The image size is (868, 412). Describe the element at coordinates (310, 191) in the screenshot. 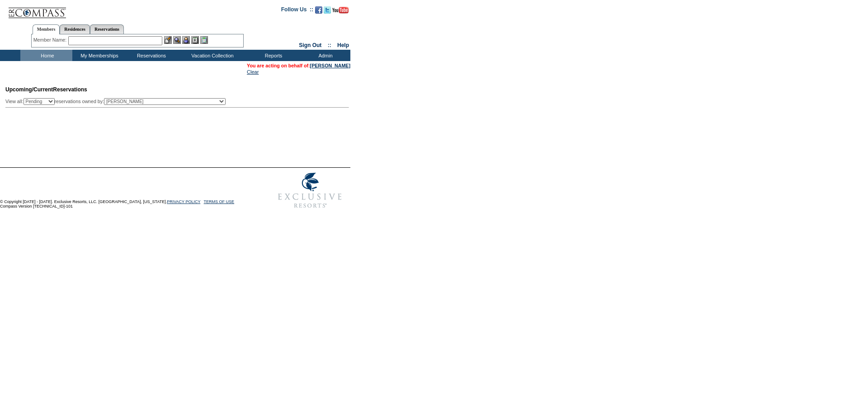

I see `img: Exclusive Resorts` at that location.